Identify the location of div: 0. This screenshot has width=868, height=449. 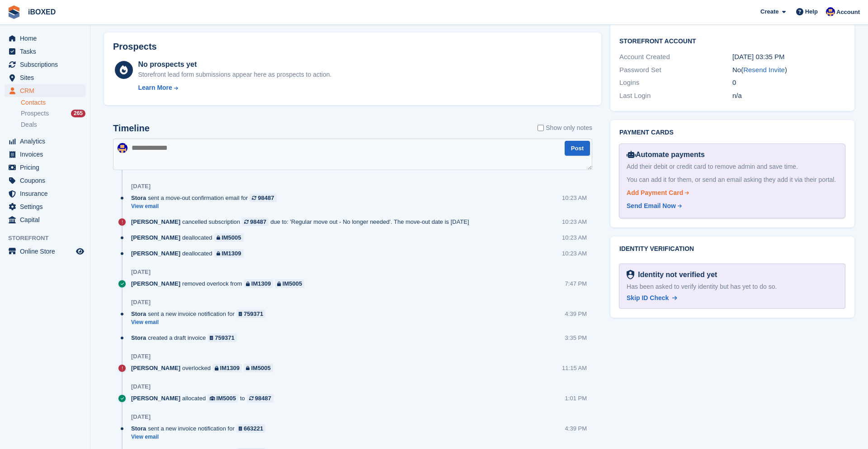
(789, 82).